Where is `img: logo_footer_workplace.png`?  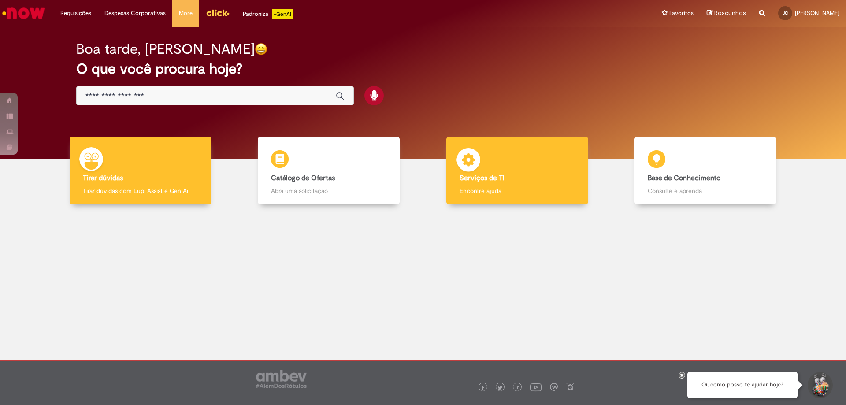 img: logo_footer_workplace.png is located at coordinates (554, 387).